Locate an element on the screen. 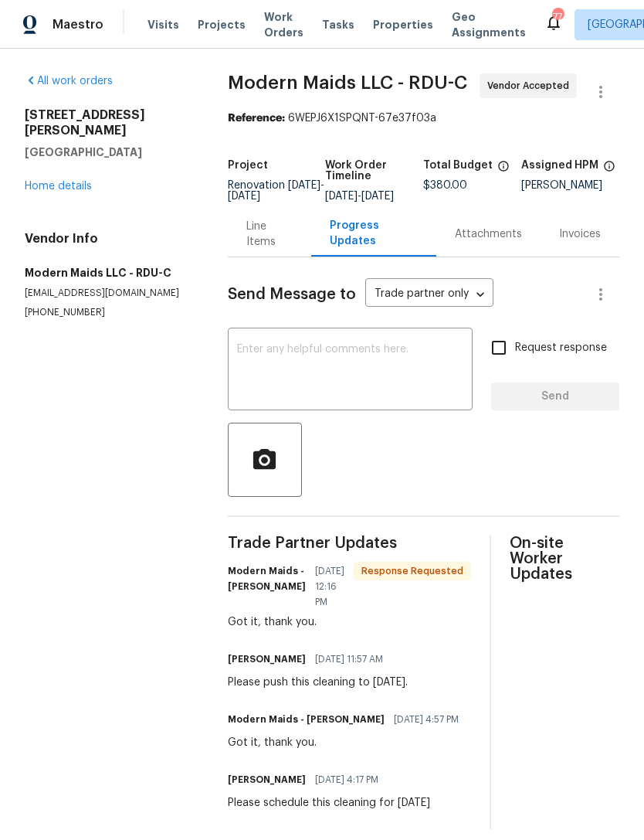 This screenshot has height=840, width=644. a: All work orders is located at coordinates (68, 81).